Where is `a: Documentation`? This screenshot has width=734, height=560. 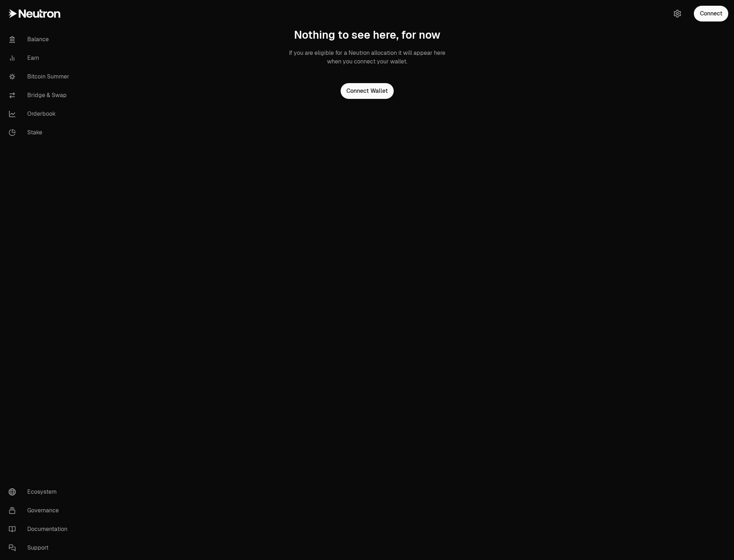 a: Documentation is located at coordinates (40, 529).